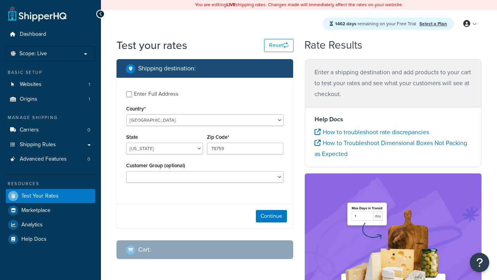 Image resolution: width=497 pixels, height=280 pixels. I want to click on span: Analytics, so click(32, 225).